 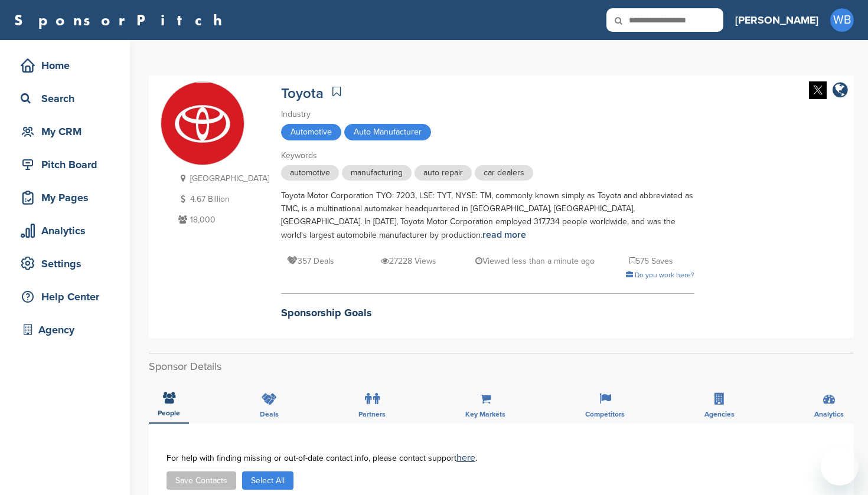 What do you see at coordinates (372, 414) in the screenshot?
I see `span: Partners` at bounding box center [372, 414].